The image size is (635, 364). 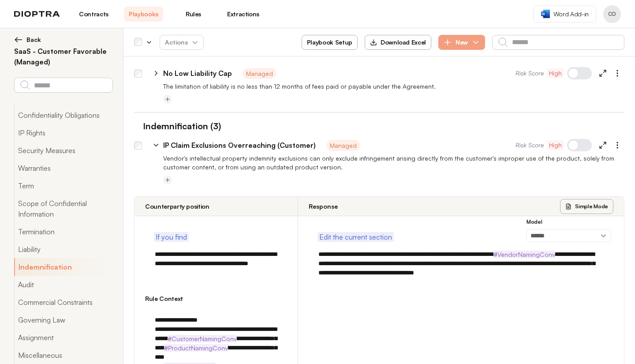 I want to click on span: Word Add-in, so click(x=571, y=14).